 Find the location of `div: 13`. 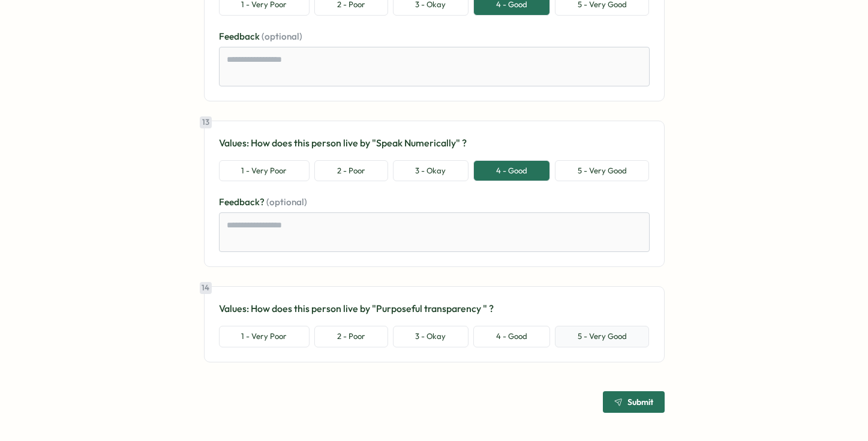

div: 13 is located at coordinates (206, 122).